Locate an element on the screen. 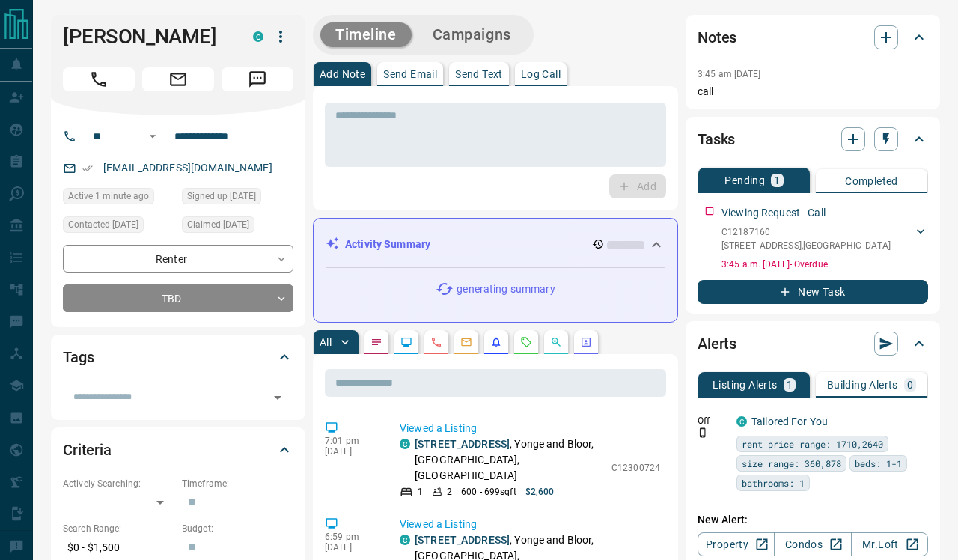  h2: Criteria is located at coordinates (87, 450).